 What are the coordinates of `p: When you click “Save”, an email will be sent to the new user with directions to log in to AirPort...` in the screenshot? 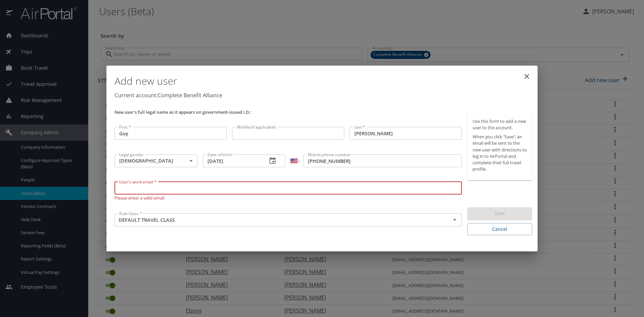 It's located at (499, 153).